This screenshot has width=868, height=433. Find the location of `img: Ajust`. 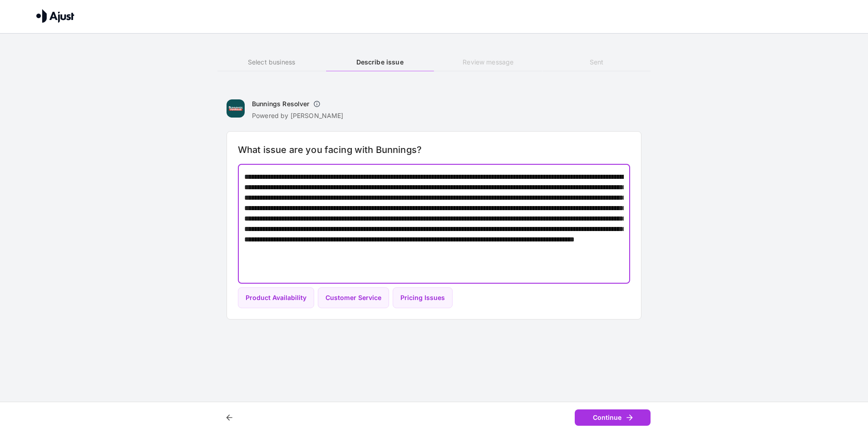

img: Ajust is located at coordinates (55, 16).